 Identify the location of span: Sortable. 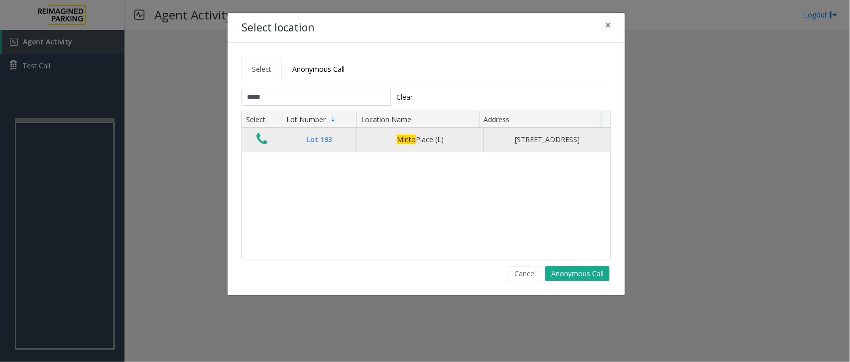
(333, 119).